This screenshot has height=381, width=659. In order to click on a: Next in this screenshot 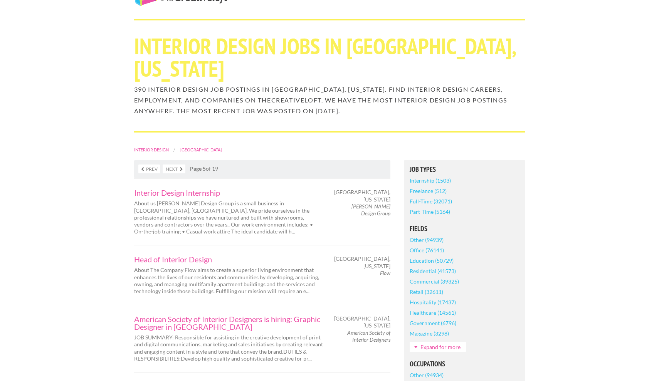, I will do `click(174, 169)`.